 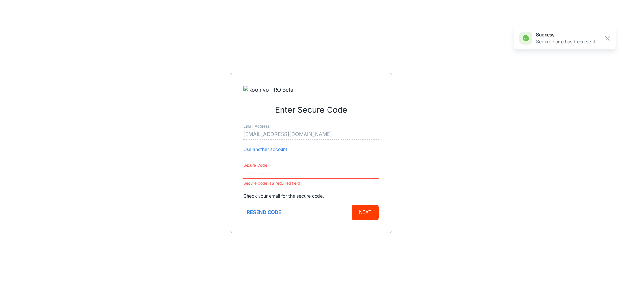 I want to click on p: Secure Code is a required field, so click(x=311, y=183).